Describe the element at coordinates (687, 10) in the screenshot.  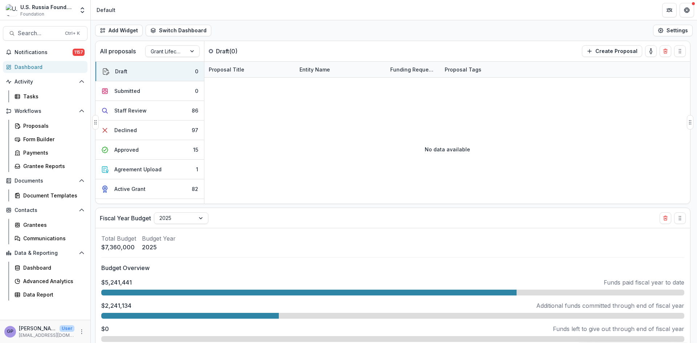
I see `button: Get Help` at that location.